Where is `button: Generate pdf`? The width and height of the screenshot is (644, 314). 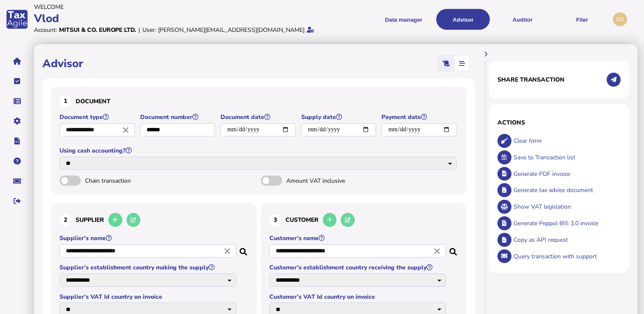
button: Generate pdf is located at coordinates (504, 174).